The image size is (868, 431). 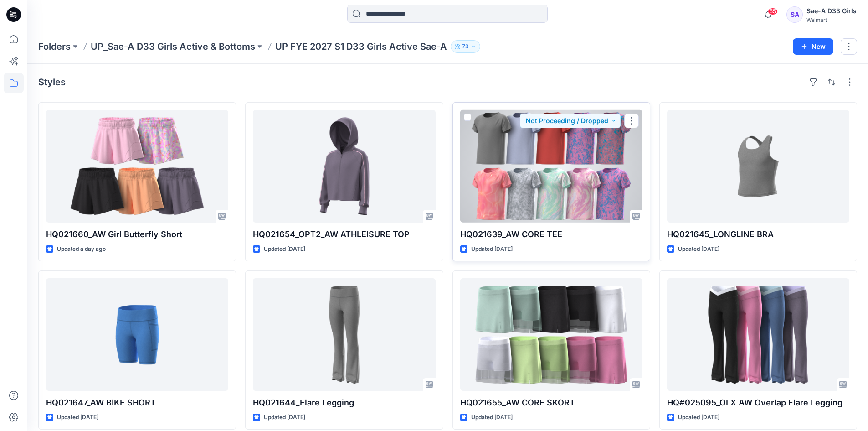 What do you see at coordinates (52, 82) in the screenshot?
I see `h4: Styles` at bounding box center [52, 82].